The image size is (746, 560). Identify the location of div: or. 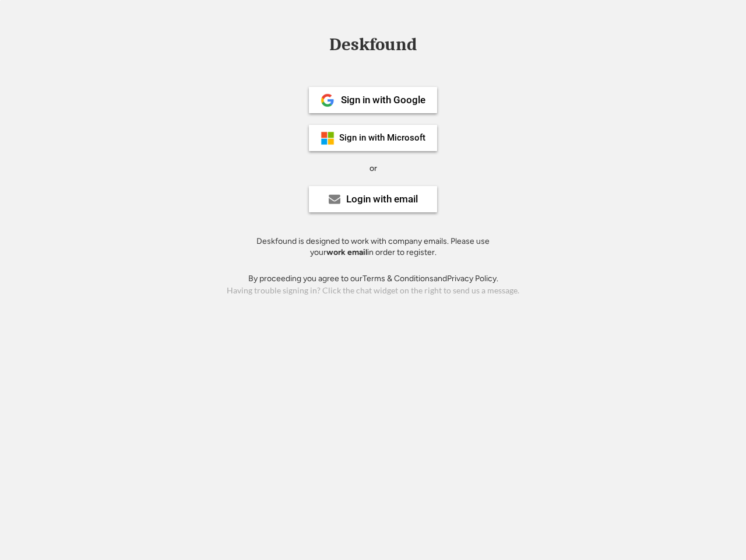
(373, 169).